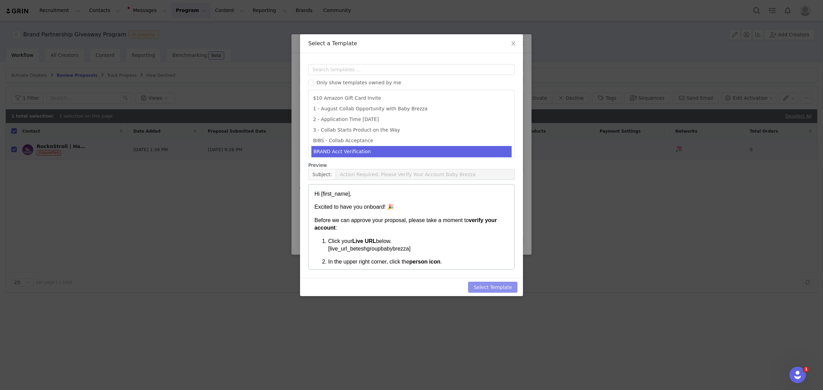 This screenshot has width=823, height=390. I want to click on p: Before we can approve your proposal, please take a moment to :, so click(103, 39).